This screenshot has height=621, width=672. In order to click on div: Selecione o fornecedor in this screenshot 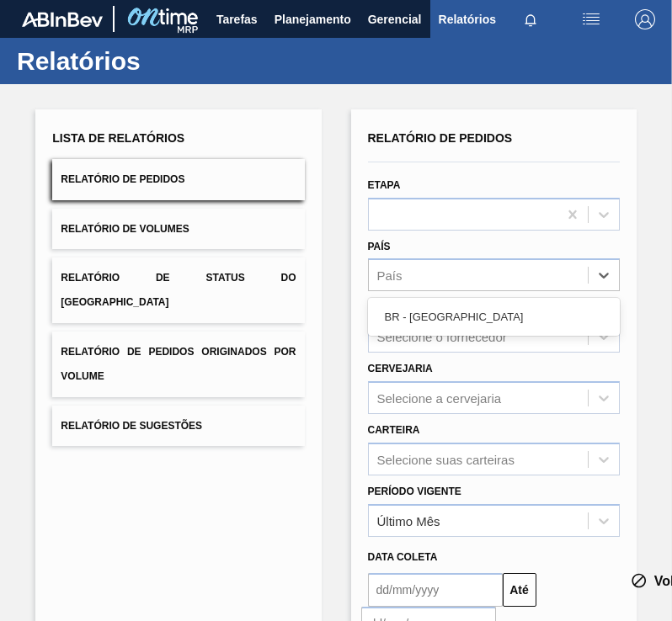, I will do `click(442, 337)`.